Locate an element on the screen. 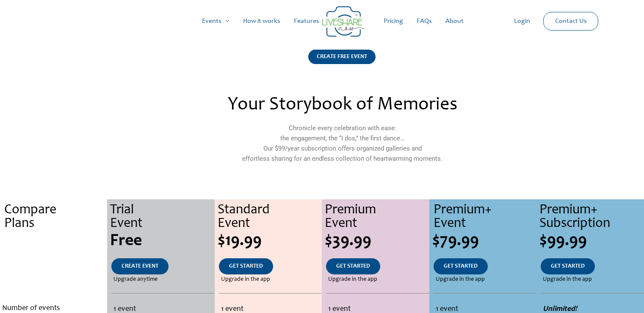 This screenshot has width=644, height=313. div: Premium Event is located at coordinates (377, 217).